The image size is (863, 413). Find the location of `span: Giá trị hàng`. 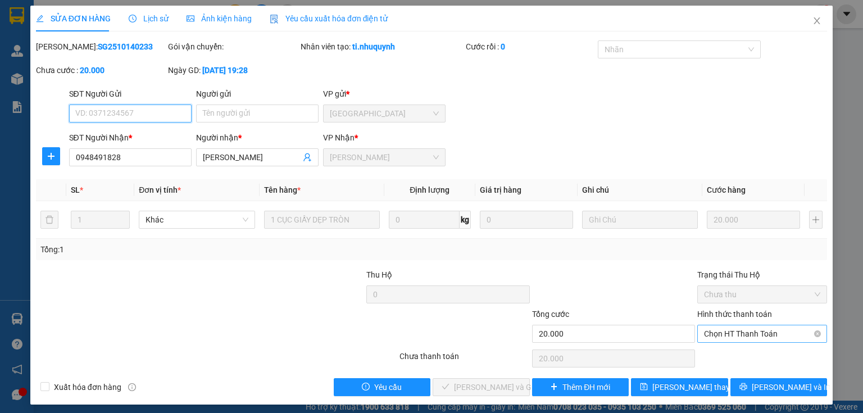

span: Giá trị hàng is located at coordinates (500, 190).